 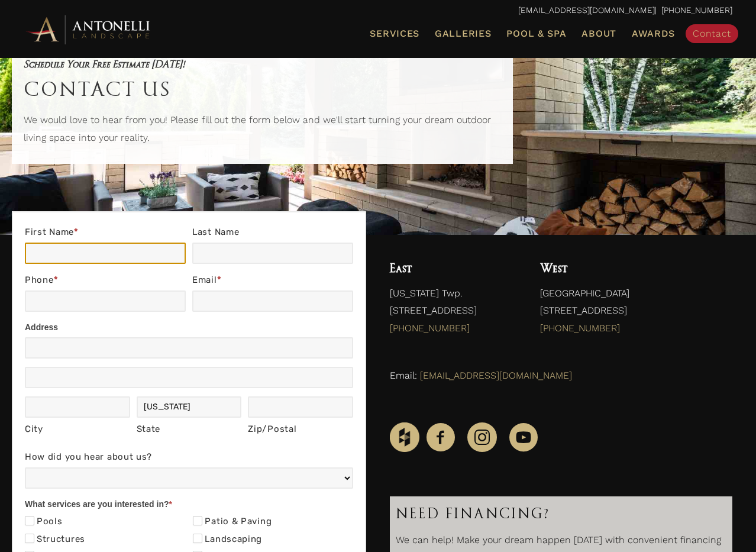 I want to click on img: Houzz, so click(x=405, y=437).